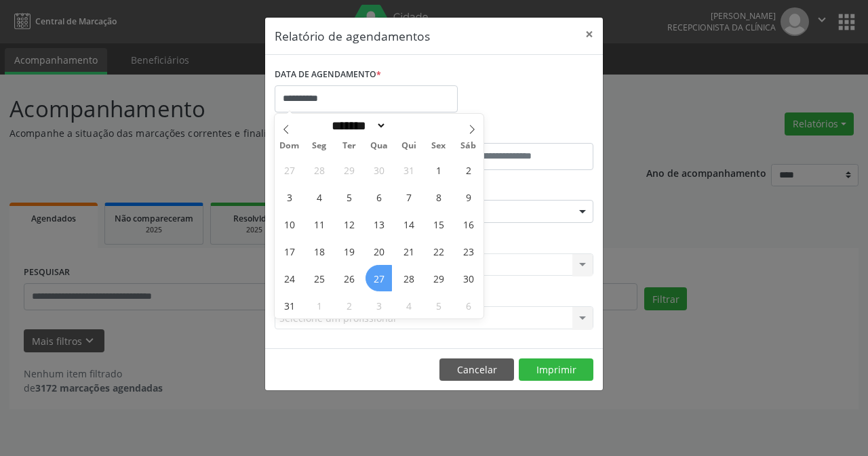 This screenshot has height=456, width=868. What do you see at coordinates (408, 305) in the screenshot?
I see `span: Setembro 4, 2025` at bounding box center [408, 305].